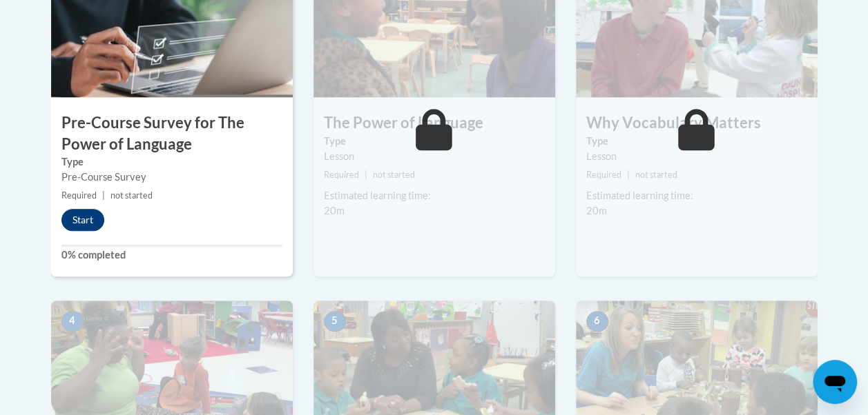  What do you see at coordinates (172, 134) in the screenshot?
I see `h3: Pre-Course Survey for The Power of Language` at bounding box center [172, 134].